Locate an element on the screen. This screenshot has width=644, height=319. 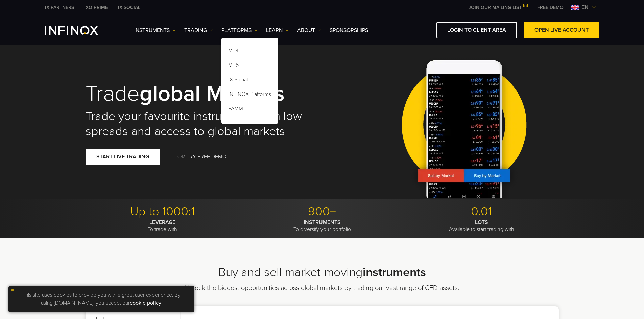
strong: INSTRUMENTS is located at coordinates (322, 223).